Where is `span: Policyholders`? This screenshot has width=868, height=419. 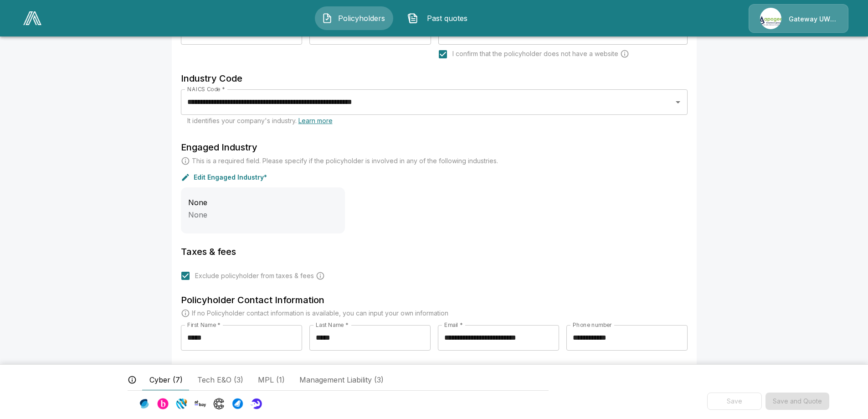
span: Policyholders is located at coordinates (362, 18).